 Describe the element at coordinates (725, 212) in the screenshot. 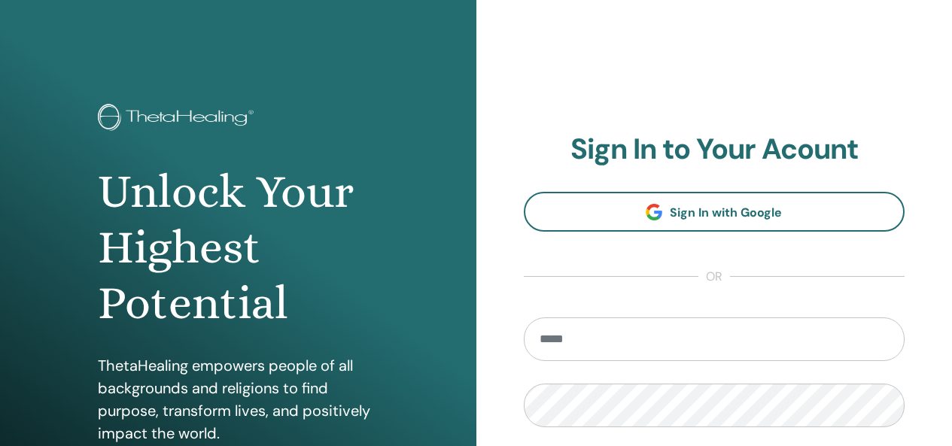

I see `span: Sign In with Google` at that location.